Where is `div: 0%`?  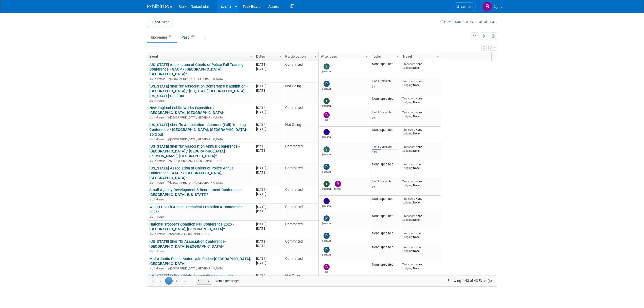 div: 0% is located at coordinates (385, 187).